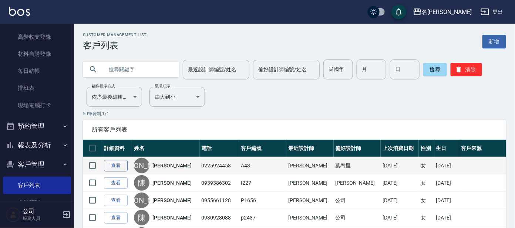 The height and width of the screenshot is (228, 515). I want to click on h3: 客戶列表, so click(115, 46).